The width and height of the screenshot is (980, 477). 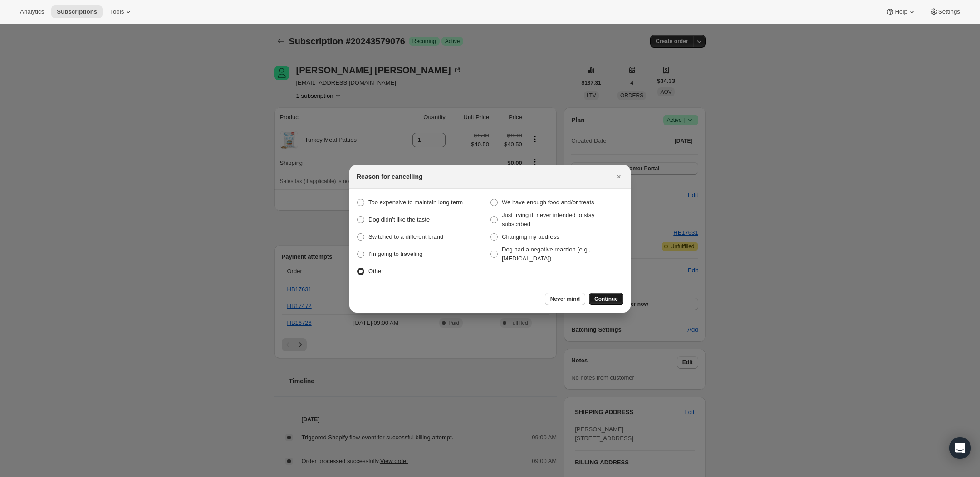 What do you see at coordinates (619, 177) in the screenshot?
I see `button: Close` at bounding box center [619, 177].